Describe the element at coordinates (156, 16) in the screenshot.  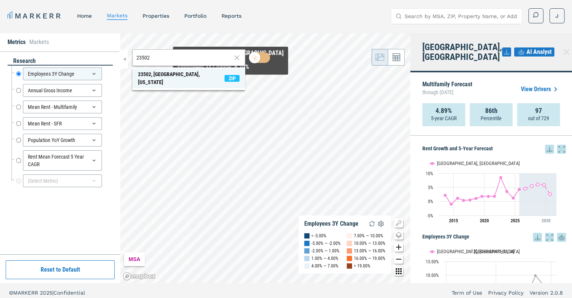
I see `a: properties` at that location.